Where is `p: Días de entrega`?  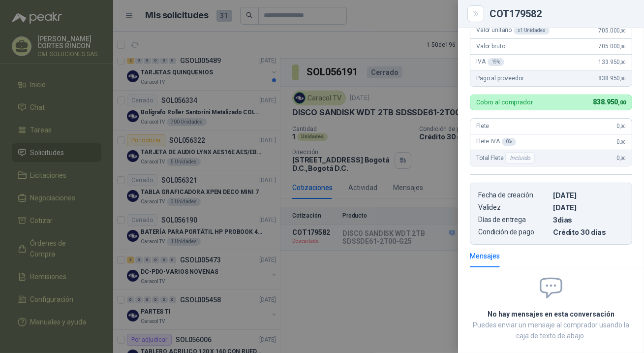 p: Días de entrega is located at coordinates (514, 219).